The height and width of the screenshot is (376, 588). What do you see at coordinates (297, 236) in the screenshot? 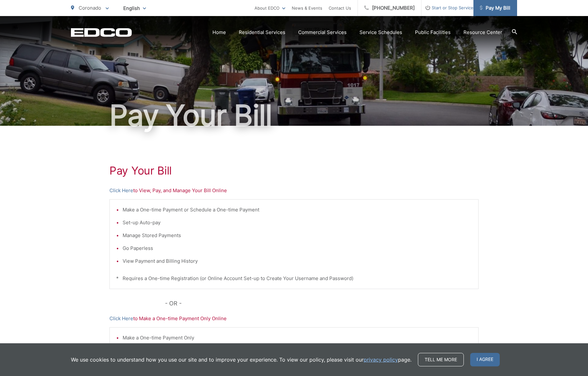
I see `li: Manage Stored Payments` at bounding box center [297, 236].